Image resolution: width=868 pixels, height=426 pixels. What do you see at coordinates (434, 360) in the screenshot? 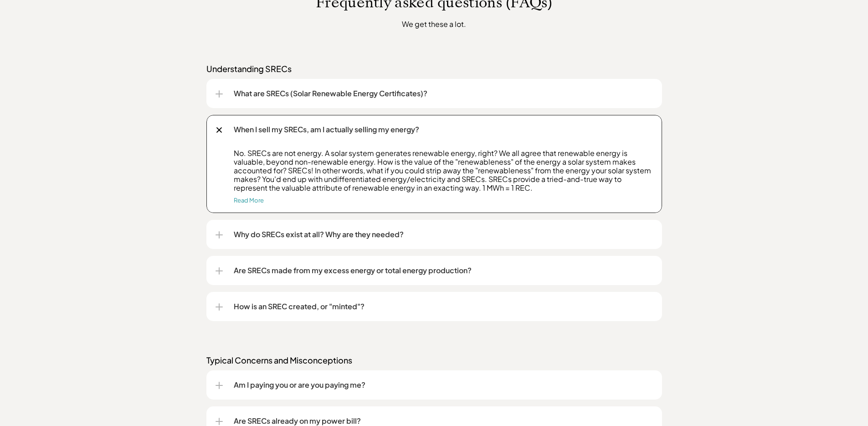
I see `p: Typical Concerns and Misconceptions` at bounding box center [434, 360].